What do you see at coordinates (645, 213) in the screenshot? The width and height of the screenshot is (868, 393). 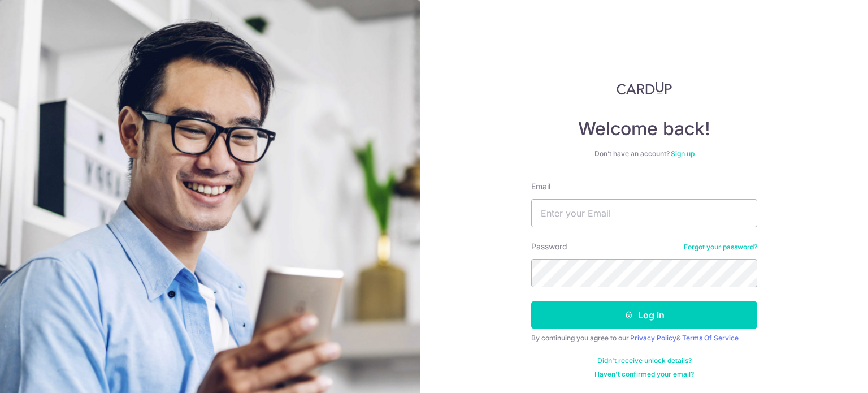 I see `input: Enter your Email` at bounding box center [645, 213].